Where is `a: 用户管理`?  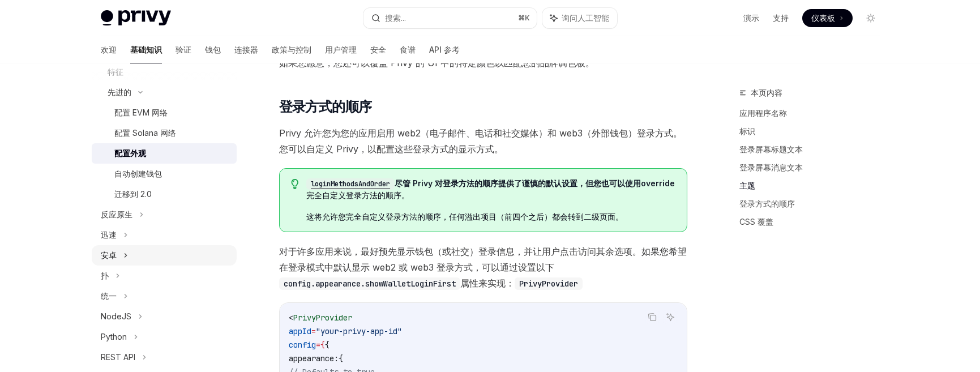
a: 用户管理 is located at coordinates (340, 50).